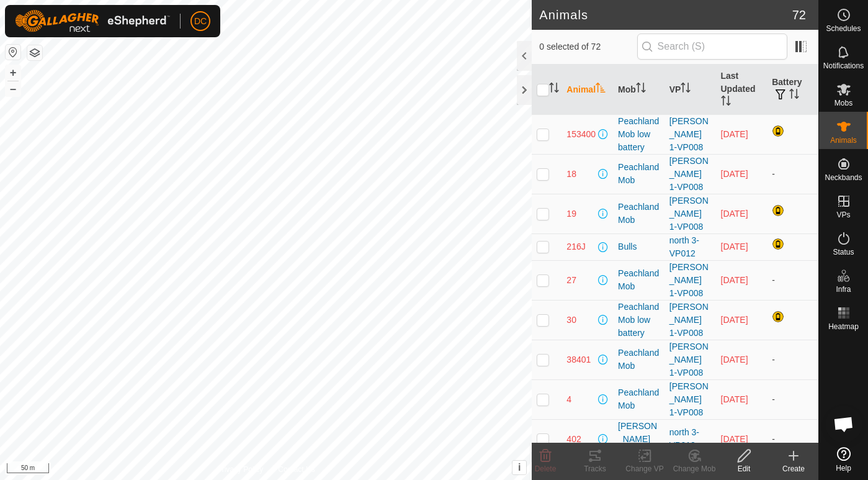 This screenshot has width=868, height=480. I want to click on a: Help, so click(844, 459).